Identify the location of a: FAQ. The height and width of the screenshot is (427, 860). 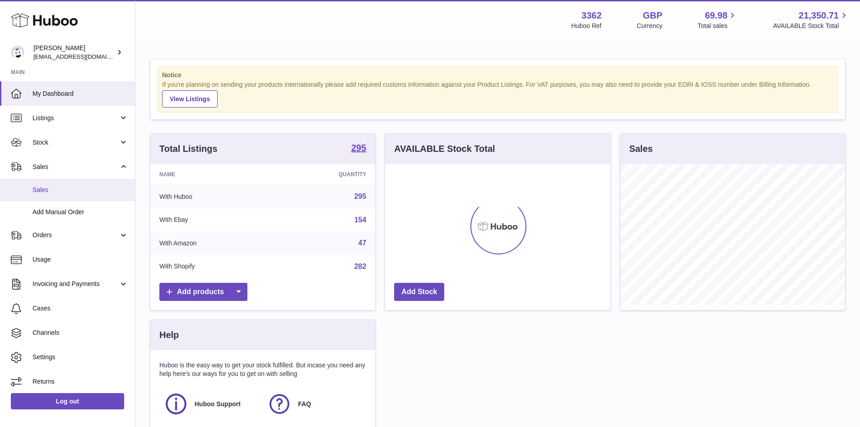
(314, 404).